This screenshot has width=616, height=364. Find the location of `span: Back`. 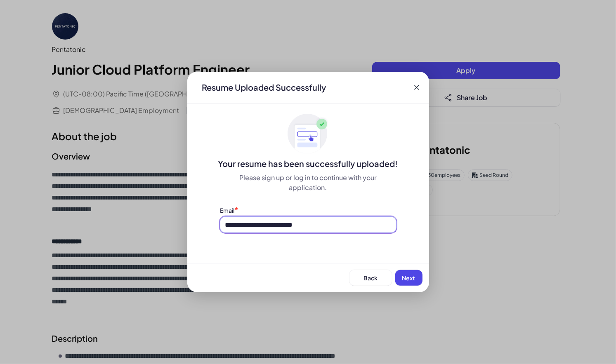

span: Back is located at coordinates (370, 278).